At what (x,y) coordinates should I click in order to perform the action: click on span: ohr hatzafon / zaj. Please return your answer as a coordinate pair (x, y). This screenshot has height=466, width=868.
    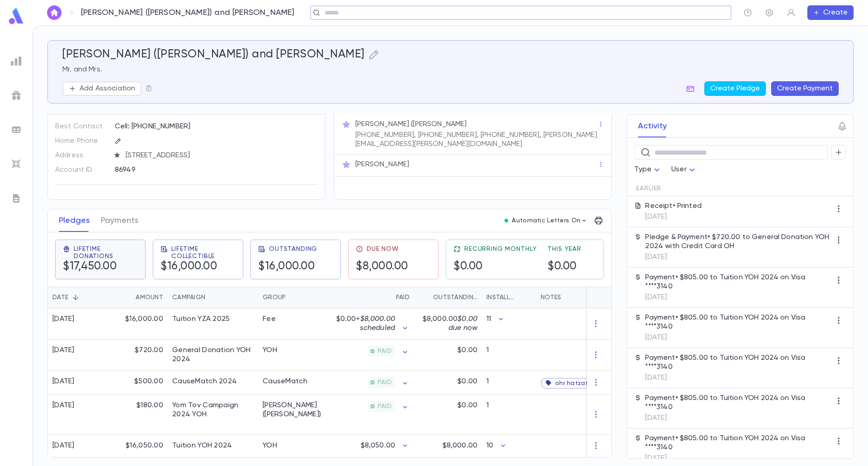
    Looking at the image, I should click on (583, 383).